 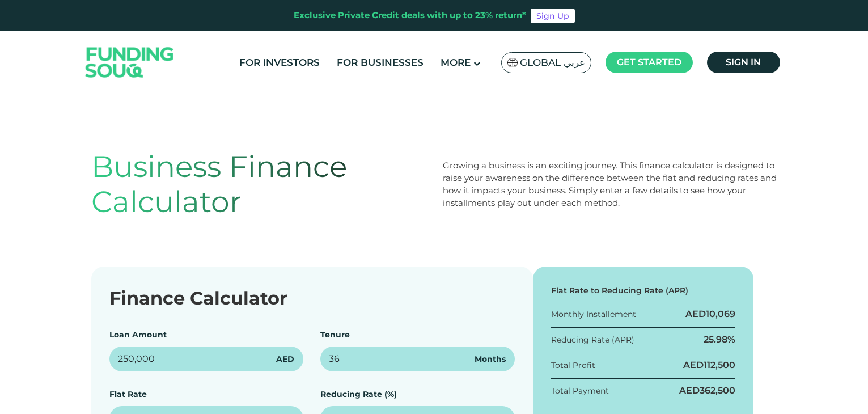 What do you see at coordinates (610, 184) in the screenshot?
I see `div: Growing a business is an exciting journey. This finance calculator is designed to raise your awar...` at bounding box center [610, 184].